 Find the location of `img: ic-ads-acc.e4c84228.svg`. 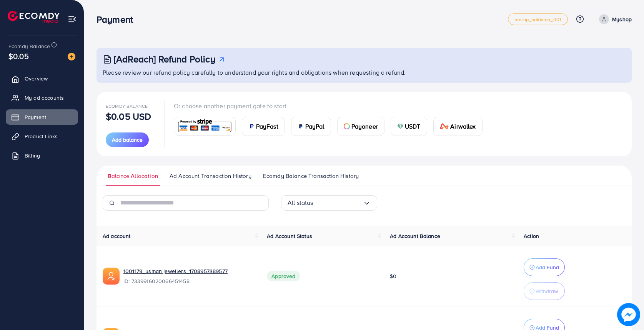

img: ic-ads-acc.e4c84228.svg is located at coordinates (111, 276).